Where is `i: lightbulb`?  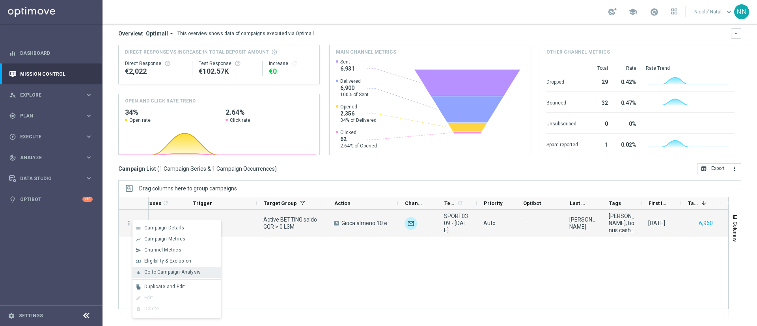
i: lightbulb is located at coordinates (13, 200).